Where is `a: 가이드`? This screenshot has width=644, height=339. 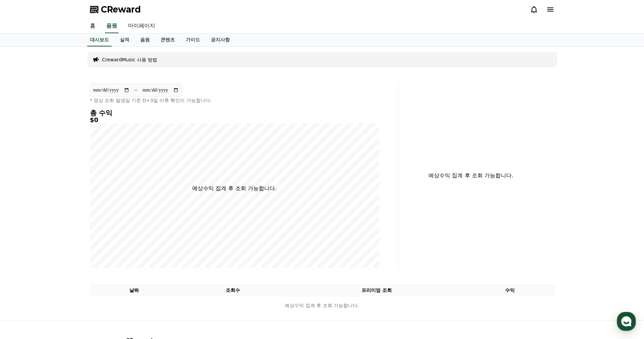 a: 가이드 is located at coordinates (193, 40).